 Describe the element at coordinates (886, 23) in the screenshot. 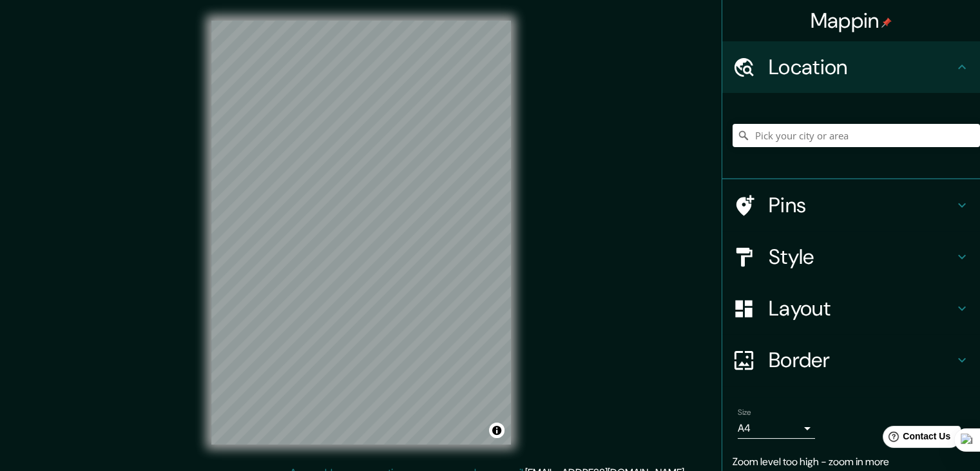

I see `img: pin-icon.png` at that location.